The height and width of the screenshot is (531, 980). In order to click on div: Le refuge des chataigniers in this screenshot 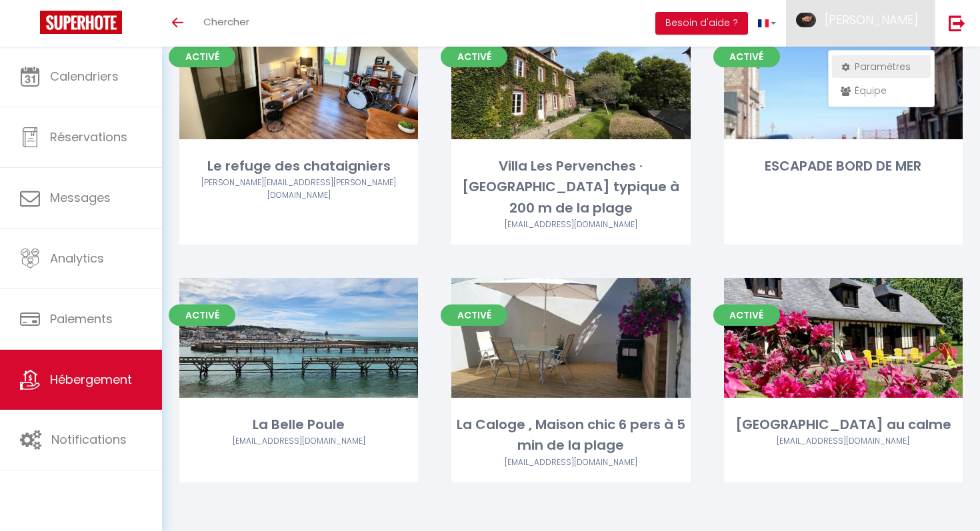, I will do `click(299, 166)`.